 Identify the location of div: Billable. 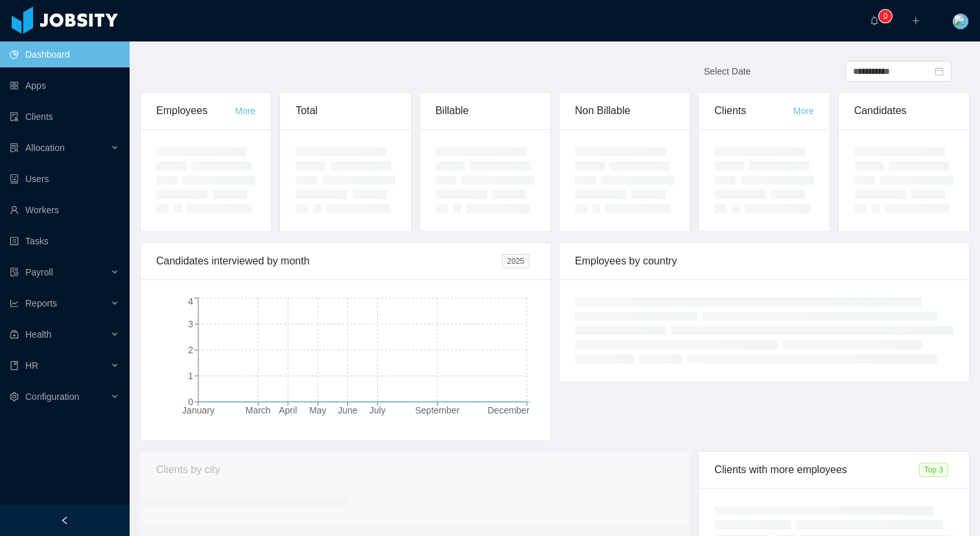
(485, 111).